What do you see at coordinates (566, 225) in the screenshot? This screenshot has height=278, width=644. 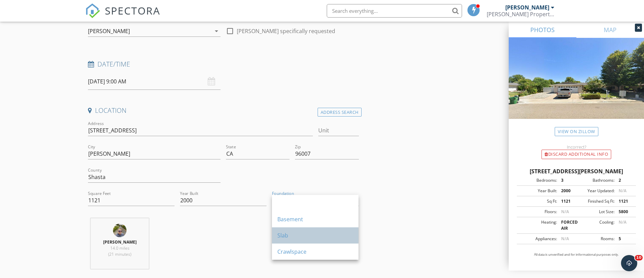 I see `div: FORCED AIR` at bounding box center [566, 225].